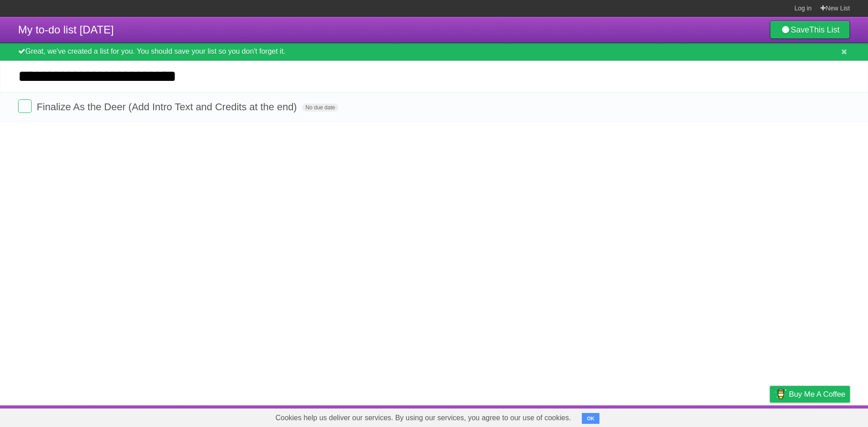  I want to click on label: Done, so click(25, 106).